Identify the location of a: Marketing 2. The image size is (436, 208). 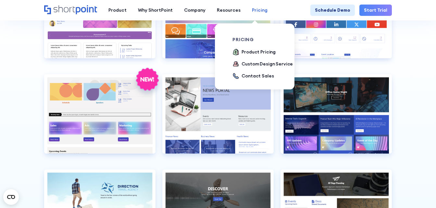
(100, 118).